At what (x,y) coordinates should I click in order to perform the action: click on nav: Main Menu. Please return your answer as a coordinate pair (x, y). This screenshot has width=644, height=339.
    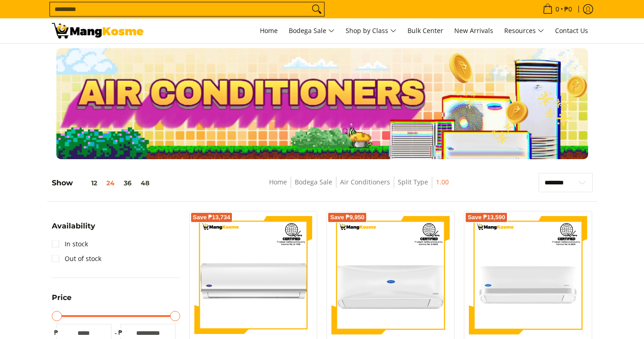
    Looking at the image, I should click on (373, 31).